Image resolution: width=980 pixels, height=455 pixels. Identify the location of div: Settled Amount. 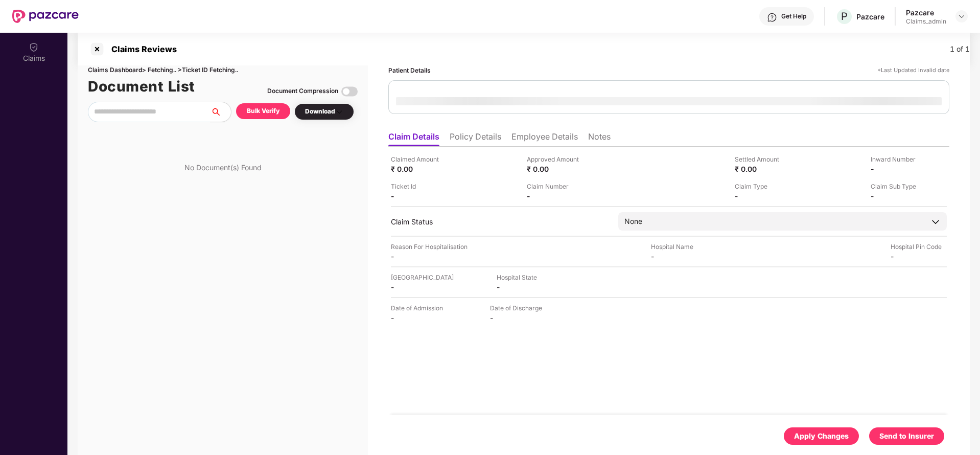
(762, 159).